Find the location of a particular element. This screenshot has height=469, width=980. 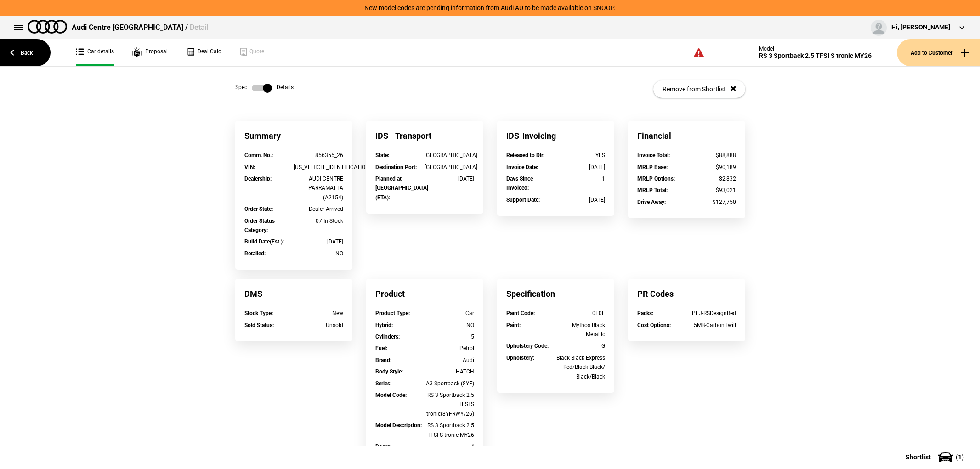

strong: Invoice Date : is located at coordinates (522, 167).